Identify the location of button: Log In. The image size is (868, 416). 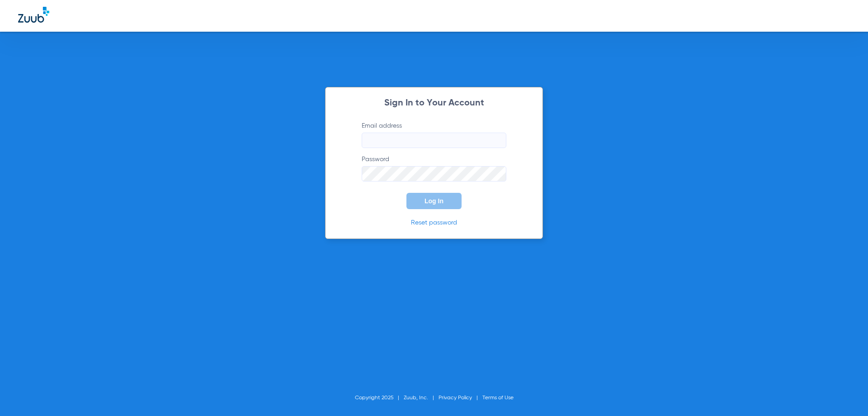
(434, 201).